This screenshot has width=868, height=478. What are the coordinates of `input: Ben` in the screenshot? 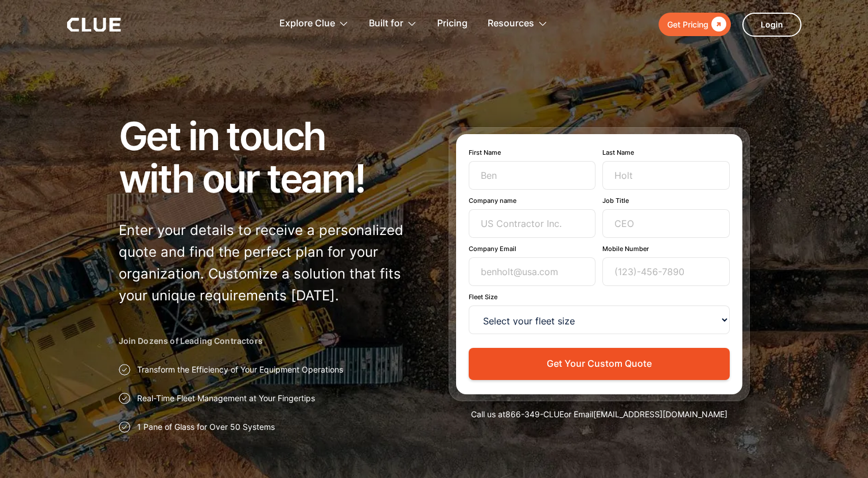 It's located at (533, 175).